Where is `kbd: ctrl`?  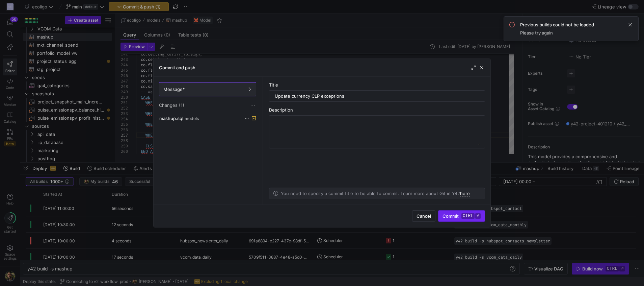
kbd: ctrl is located at coordinates (468, 216).